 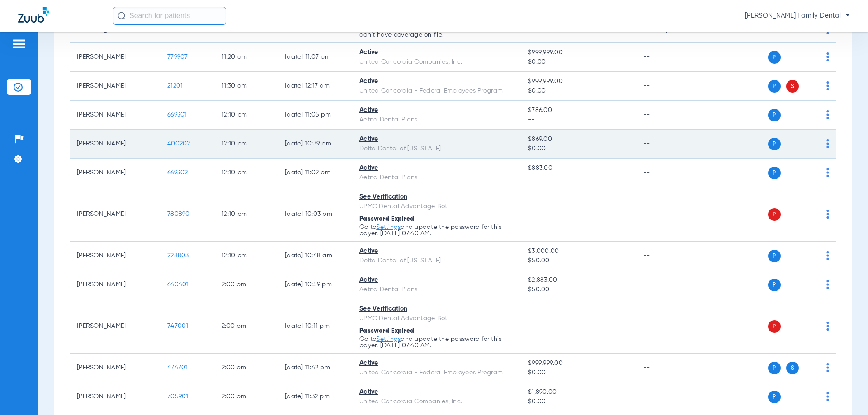 I want to click on span: 228803, so click(x=178, y=256).